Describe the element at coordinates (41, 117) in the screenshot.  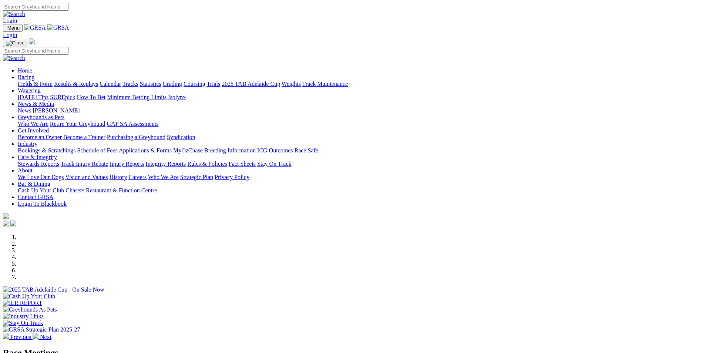
I see `a: Greyhounds as Pets` at that location.